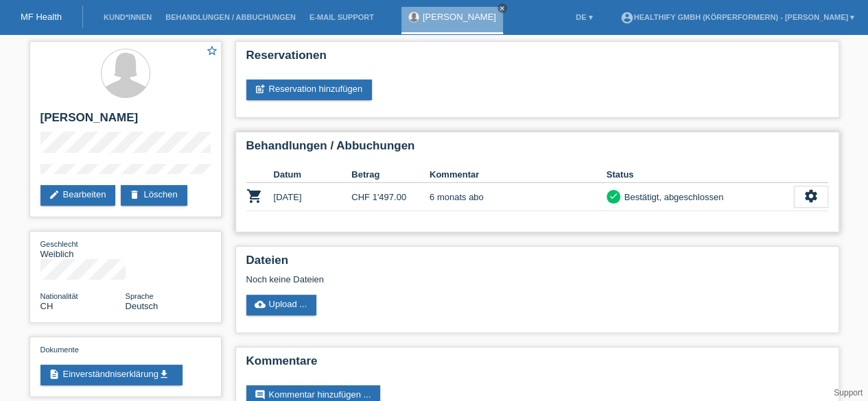 The width and height of the screenshot is (868, 401). Describe the element at coordinates (111, 375) in the screenshot. I see `a: descriptionEinverständniserklärungget_app` at that location.